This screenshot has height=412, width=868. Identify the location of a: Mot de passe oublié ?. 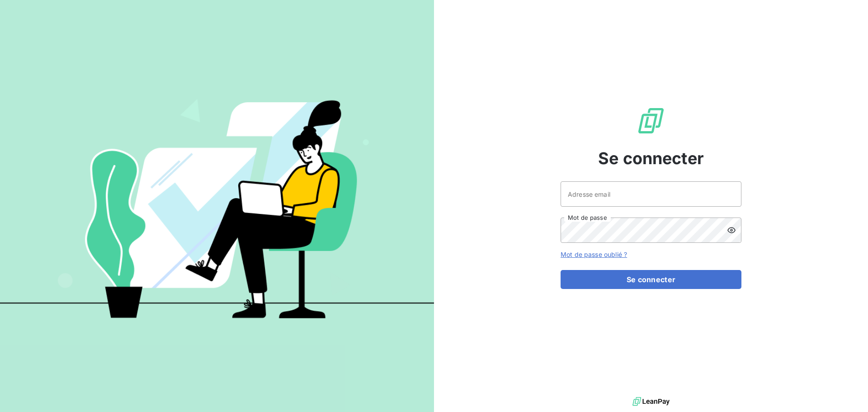
(594, 254).